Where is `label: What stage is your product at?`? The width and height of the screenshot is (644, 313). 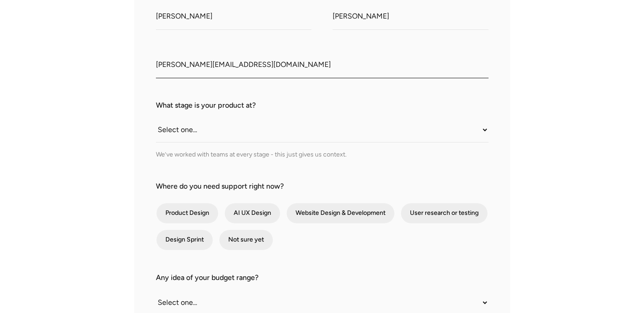
label: What stage is your product at? is located at coordinates (322, 105).